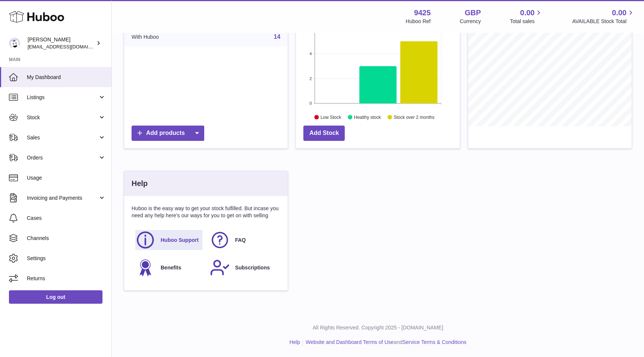 This screenshot has height=357, width=644. I want to click on a: Benefits, so click(169, 267).